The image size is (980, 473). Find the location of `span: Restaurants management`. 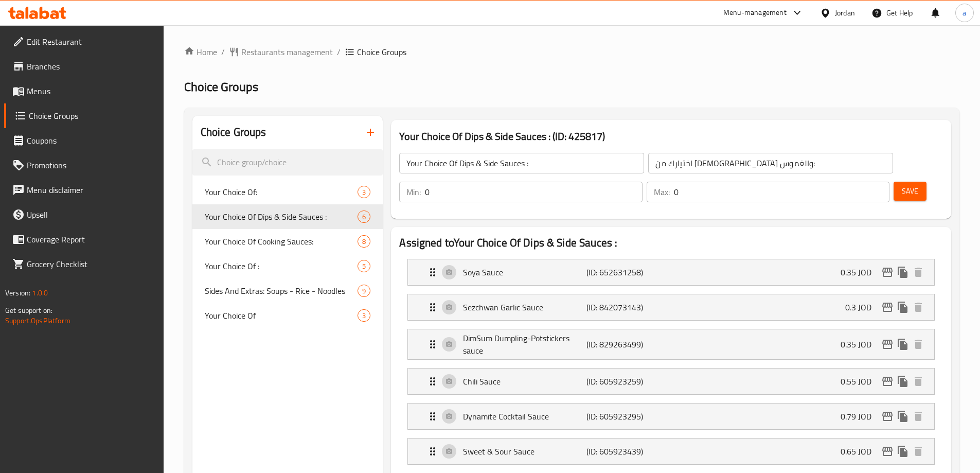

span: Restaurants management is located at coordinates (287, 52).